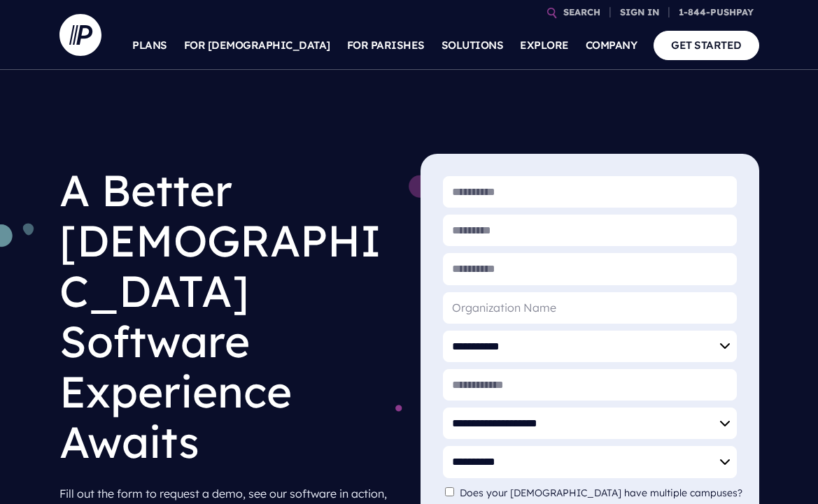  Describe the element at coordinates (150, 46) in the screenshot. I see `a: PLANS` at that location.